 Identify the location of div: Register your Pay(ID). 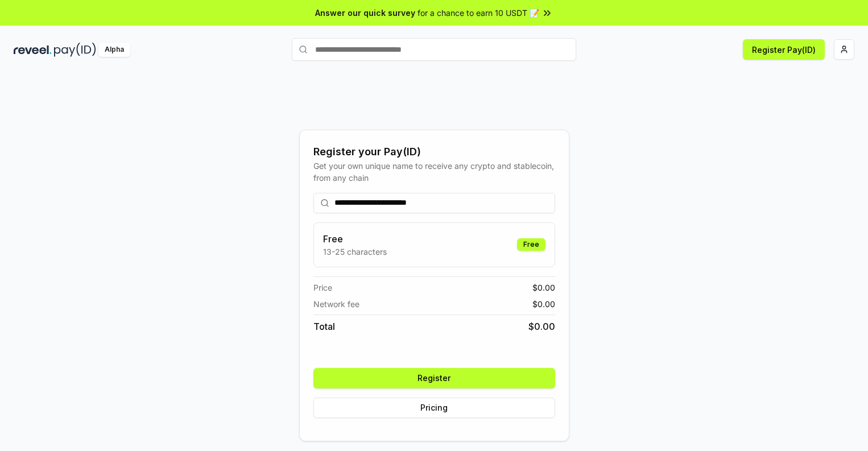
(434, 152).